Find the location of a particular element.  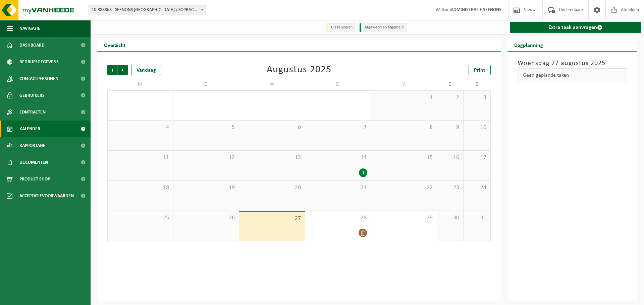

h3: Woensdag 27 augustus 2025 is located at coordinates (572, 63).